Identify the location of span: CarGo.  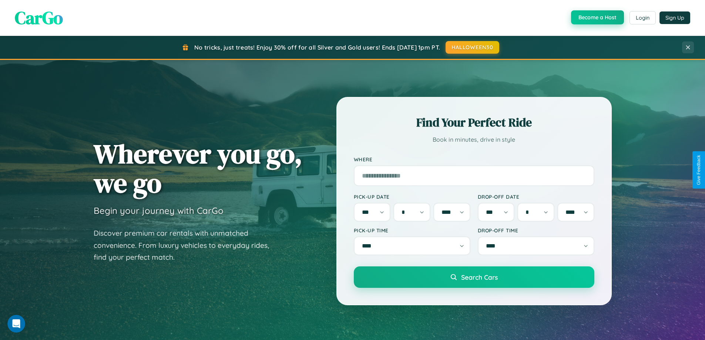
(39, 18).